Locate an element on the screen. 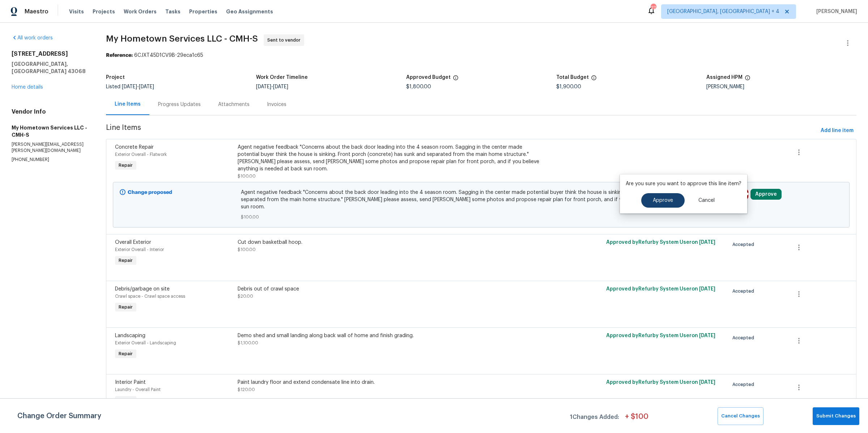 This screenshot has height=433, width=868. span: Exterior Overall - Interior is located at coordinates (139, 250).